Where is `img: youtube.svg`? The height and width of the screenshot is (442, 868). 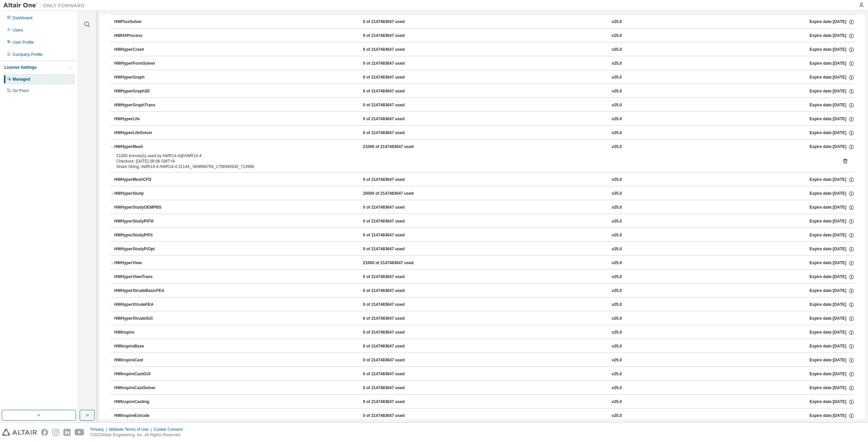 img: youtube.svg is located at coordinates (79, 432).